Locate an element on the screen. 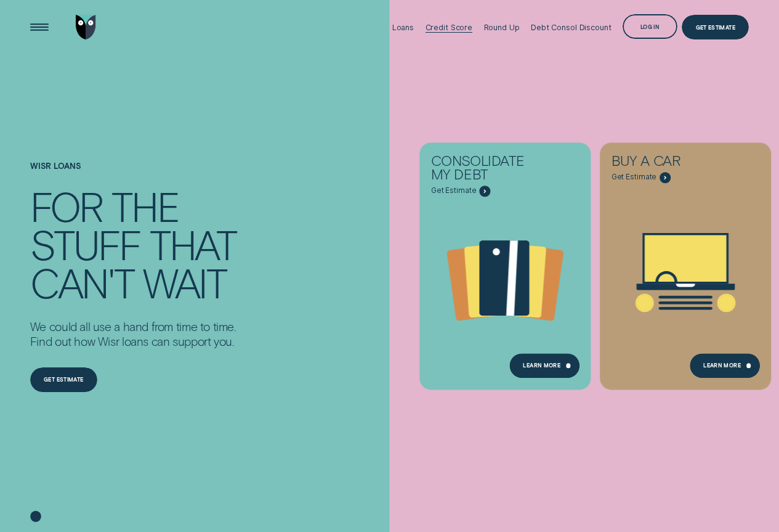  div: Buy a car is located at coordinates (666, 162).